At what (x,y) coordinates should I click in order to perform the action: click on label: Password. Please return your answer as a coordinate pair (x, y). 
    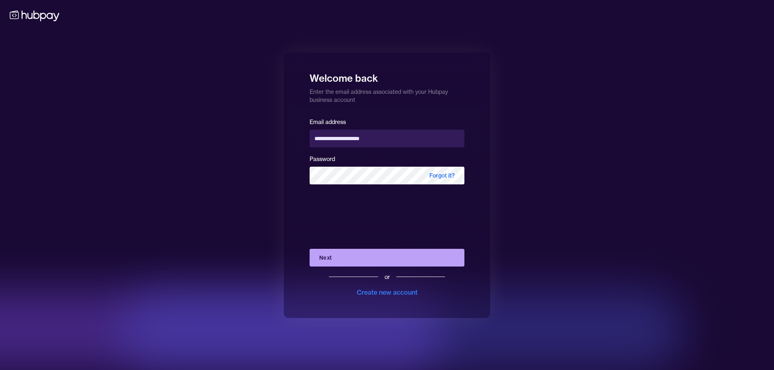
    Looking at the image, I should click on (322, 159).